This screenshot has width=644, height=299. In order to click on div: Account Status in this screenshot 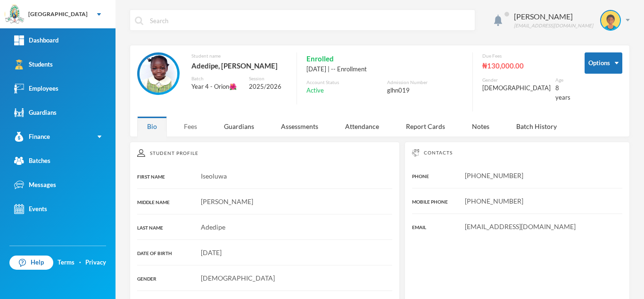, I will do `click(345, 82)`.